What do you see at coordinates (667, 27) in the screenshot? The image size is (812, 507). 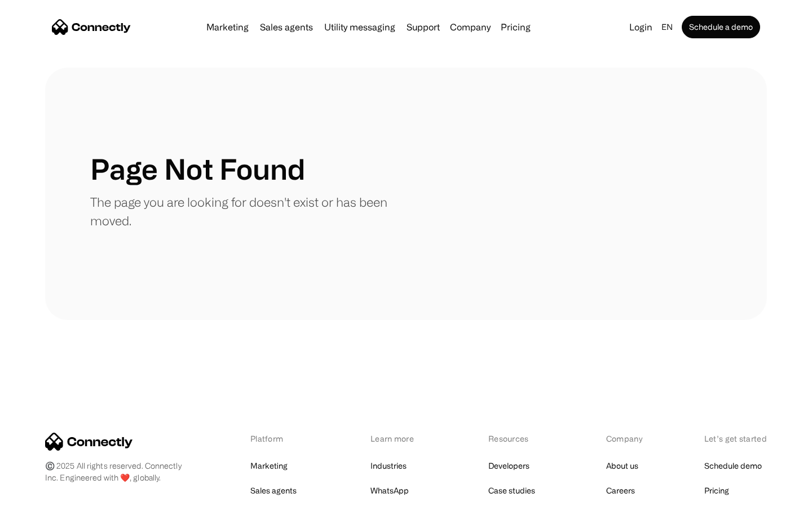 I see `div: en` at bounding box center [667, 27].